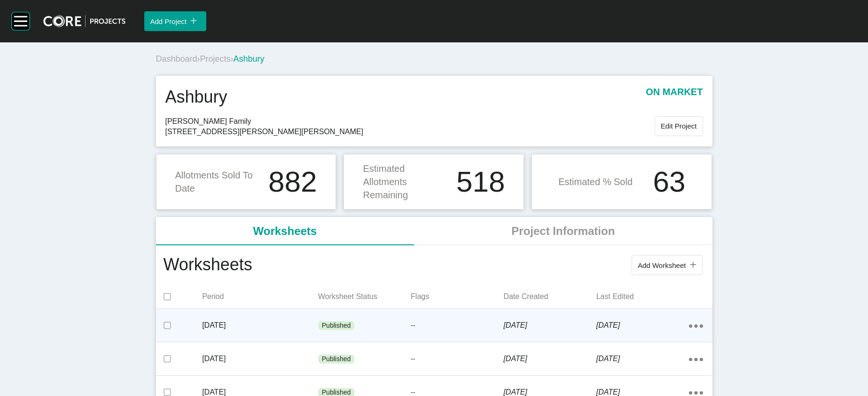 Image resolution: width=868 pixels, height=396 pixels. Describe the element at coordinates (260, 297) in the screenshot. I see `p: Period` at that location.